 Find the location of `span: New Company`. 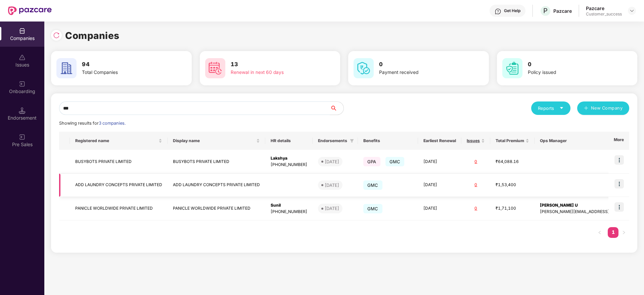

span: New Company is located at coordinates (607, 108).